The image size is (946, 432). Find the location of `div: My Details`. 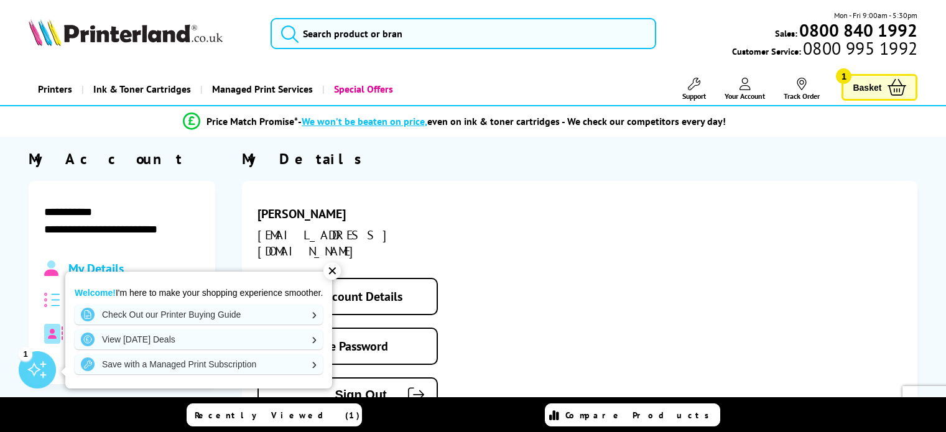

div: My Details is located at coordinates (579, 159).